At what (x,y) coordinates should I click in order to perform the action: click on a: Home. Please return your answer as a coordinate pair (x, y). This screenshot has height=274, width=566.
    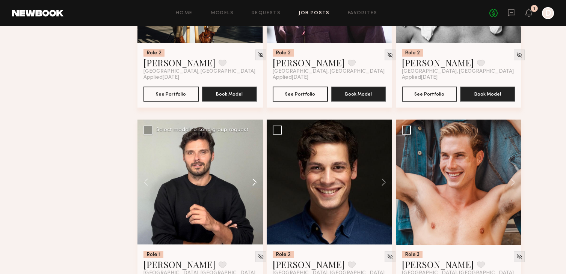
    Looking at the image, I should click on (184, 13).